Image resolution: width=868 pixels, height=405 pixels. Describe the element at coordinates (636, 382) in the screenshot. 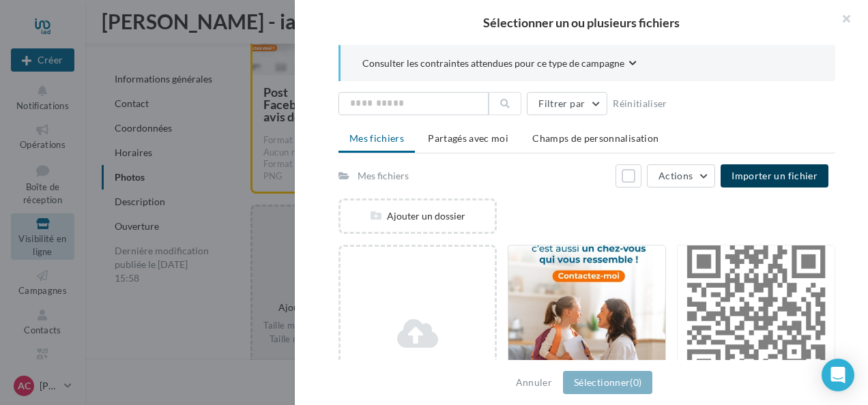

I see `span: (0)` at that location.